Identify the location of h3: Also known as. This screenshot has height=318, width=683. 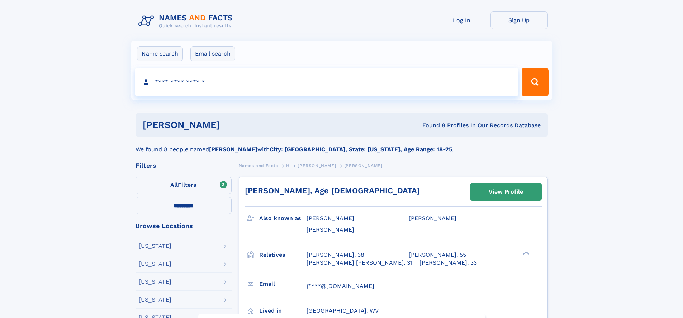
(283, 218).